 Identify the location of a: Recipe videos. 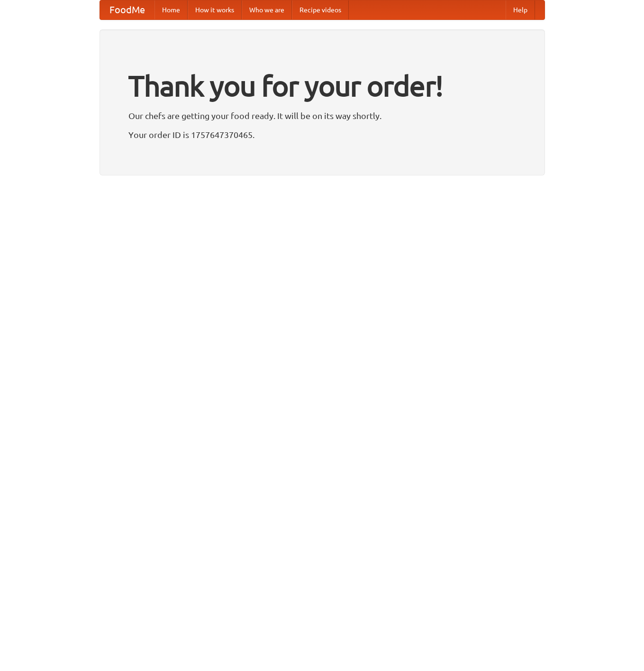
(321, 10).